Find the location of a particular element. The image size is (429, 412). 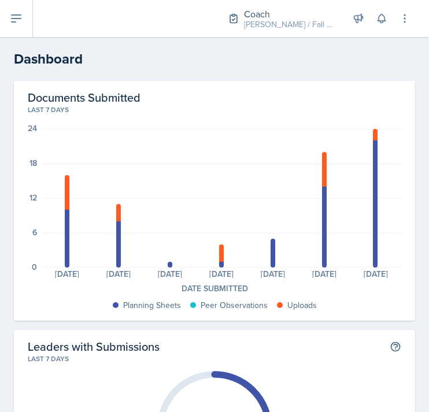

h2: Dashboard is located at coordinates (215, 59).